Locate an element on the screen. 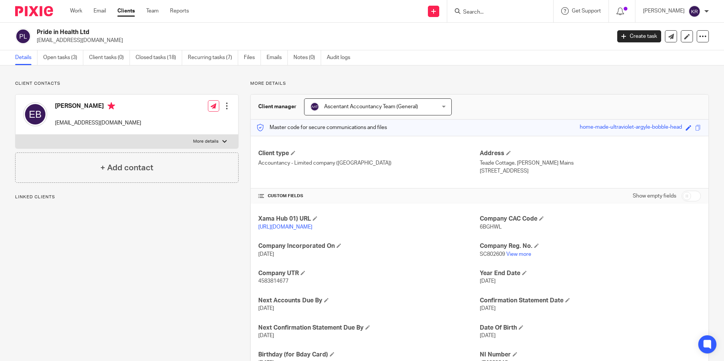  h4: Client type is located at coordinates (369, 153).